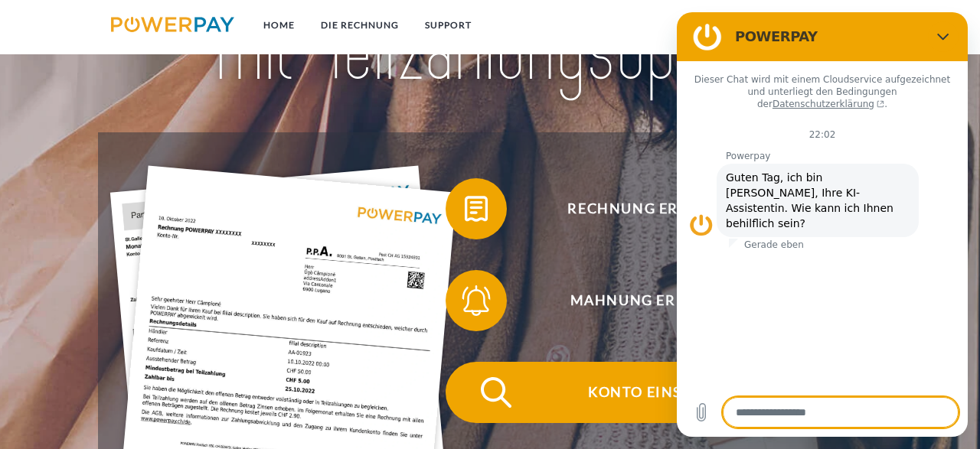 The image size is (980, 449). What do you see at coordinates (145, 79) in the screenshot?
I see `p: Dieser Chat wird mit einem Cloudservice aufgezeichnet und unterliegt den Bedingungen der .` at bounding box center [145, 79].